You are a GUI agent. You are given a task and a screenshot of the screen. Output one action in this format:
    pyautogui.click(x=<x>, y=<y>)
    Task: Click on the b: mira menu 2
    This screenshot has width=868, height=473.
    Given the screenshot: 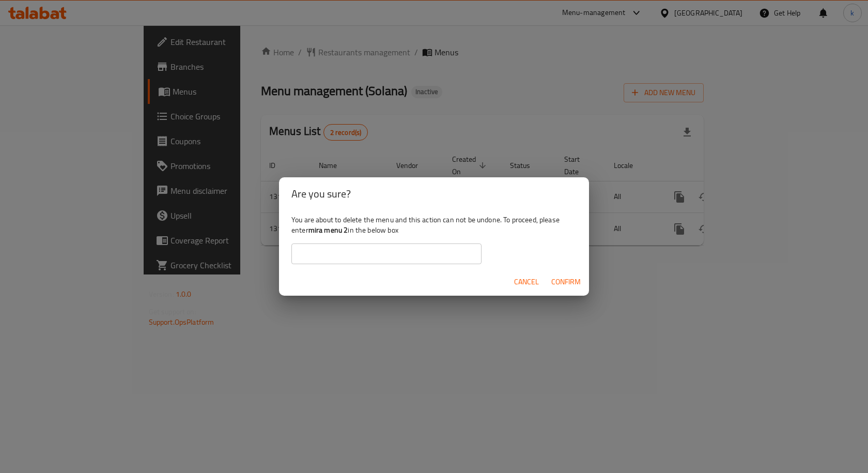 What is the action you would take?
    pyautogui.click(x=328, y=230)
    